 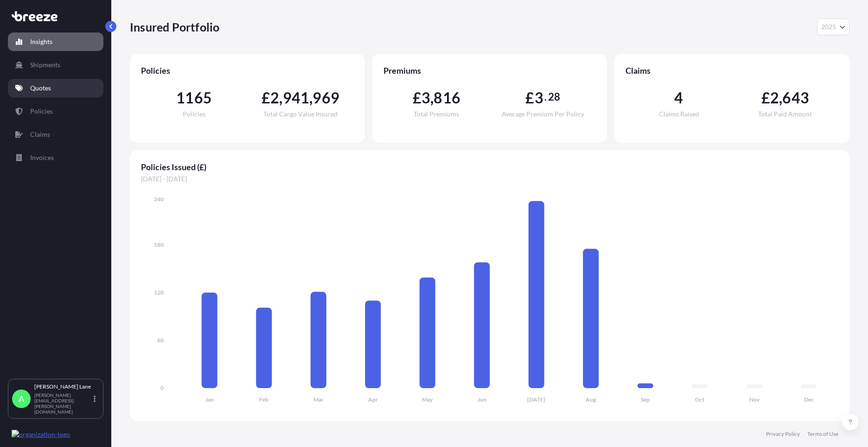 I want to click on a: Claims, so click(x=55, y=134).